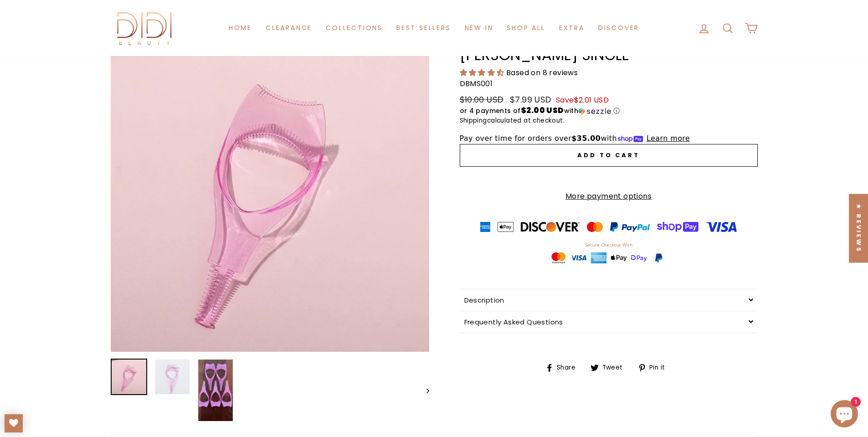 Image resolution: width=868 pixels, height=437 pixels. What do you see at coordinates (595, 111) in the screenshot?
I see `img: Sezzle` at bounding box center [595, 111].